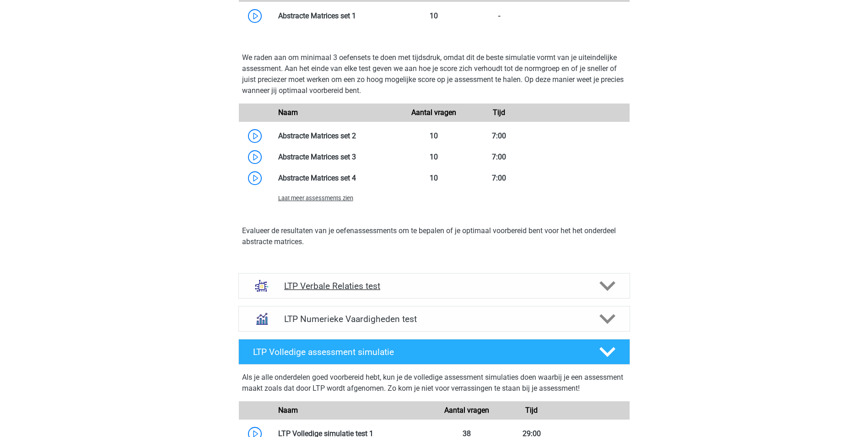  Describe the element at coordinates (434, 286) in the screenshot. I see `h4: LTP Verbale Relaties test` at that location.